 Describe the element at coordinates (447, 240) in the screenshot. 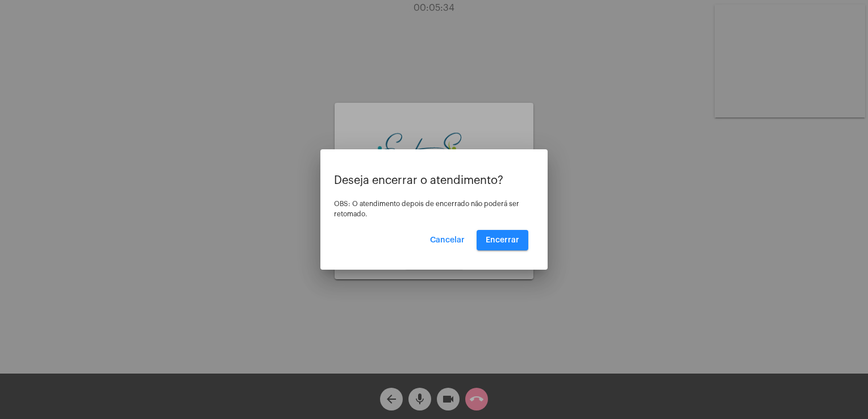

I see `span: Cancelar` at that location.